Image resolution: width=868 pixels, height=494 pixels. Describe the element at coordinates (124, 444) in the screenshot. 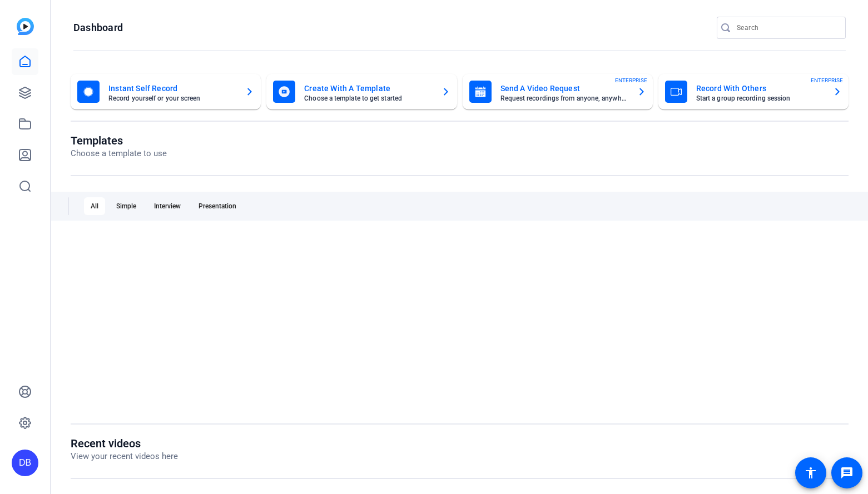

I see `h1: Recent videos` at that location.